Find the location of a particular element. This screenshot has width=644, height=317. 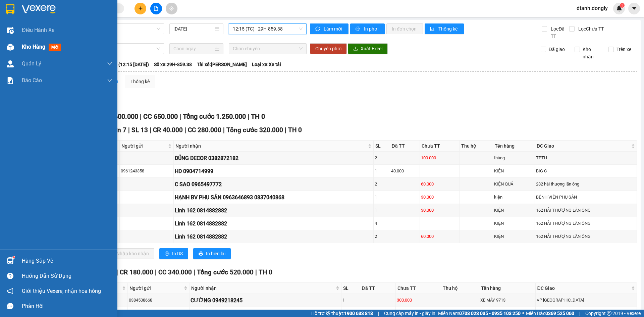

span: Xuất Excel is located at coordinates (372, 49).